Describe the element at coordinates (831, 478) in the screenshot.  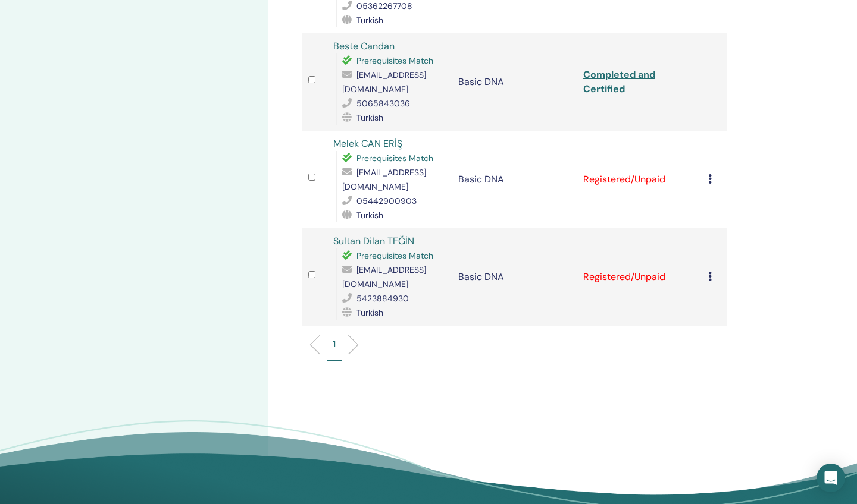
I see `div: Open Intercom Messenger` at that location.